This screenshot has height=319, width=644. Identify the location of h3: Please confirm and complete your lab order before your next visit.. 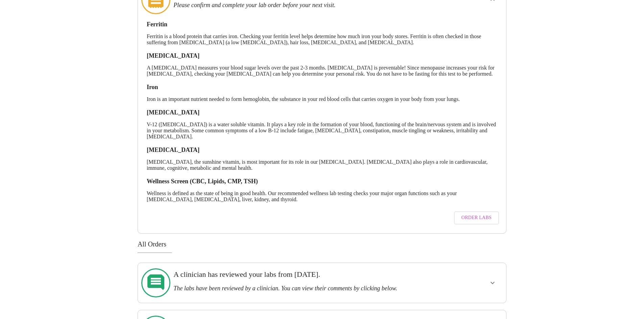
(304, 5).